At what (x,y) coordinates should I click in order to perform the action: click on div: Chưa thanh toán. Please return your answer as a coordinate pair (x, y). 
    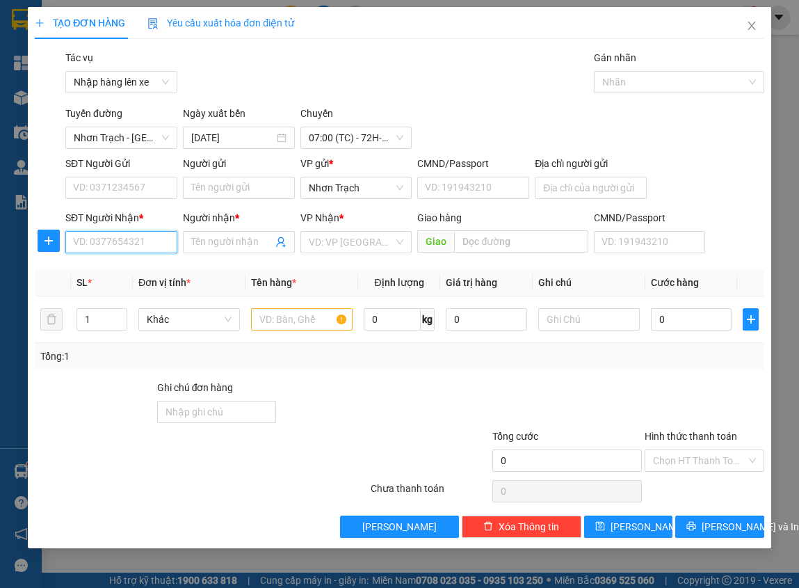
    Looking at the image, I should click on (430, 493).